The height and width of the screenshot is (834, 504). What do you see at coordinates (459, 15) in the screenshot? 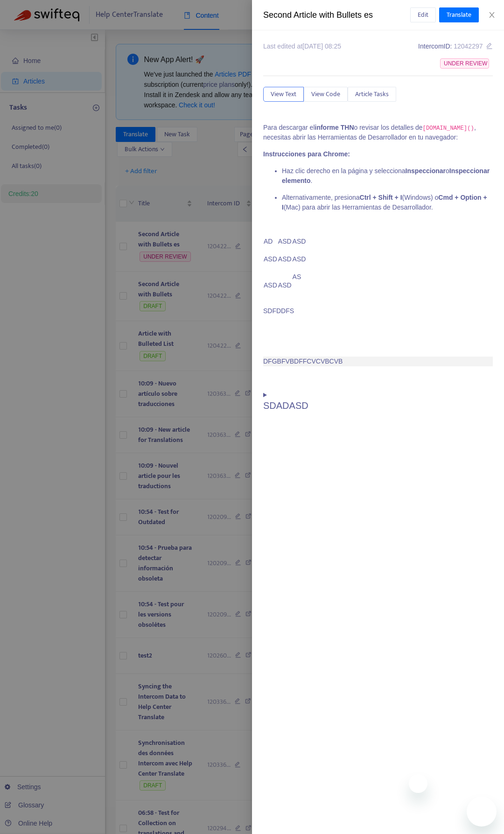
I see `span: Translate` at bounding box center [459, 15].